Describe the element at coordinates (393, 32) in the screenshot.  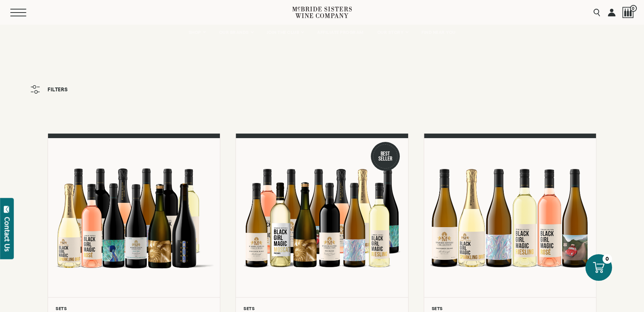
I see `a: OUR STORY` at that location.